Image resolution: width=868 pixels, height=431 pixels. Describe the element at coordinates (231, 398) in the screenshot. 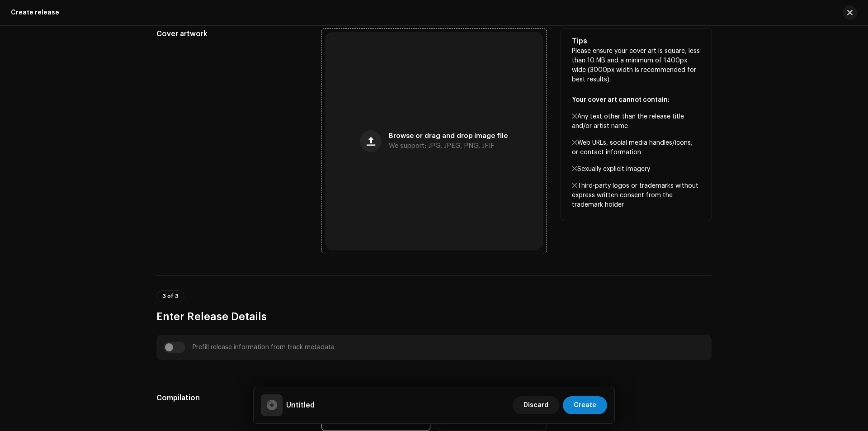

I see `h5: Compilation` at that location.